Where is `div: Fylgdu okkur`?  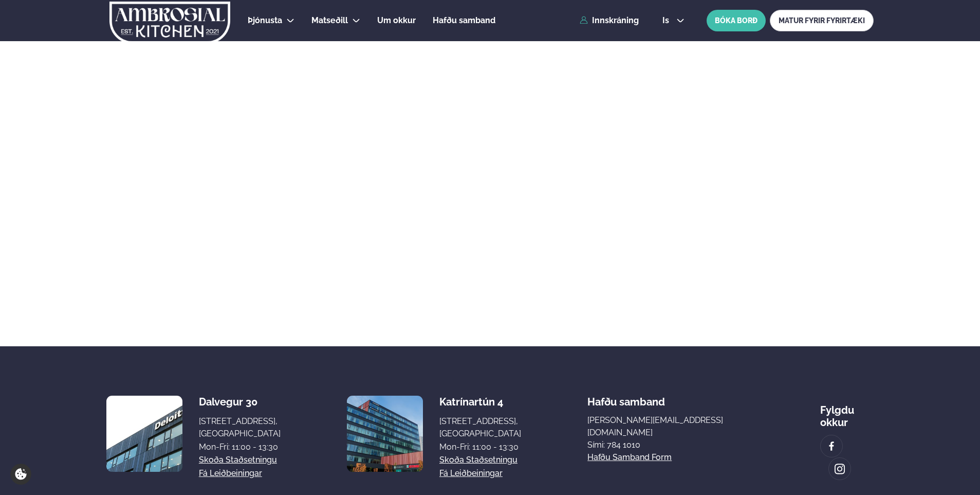
div: Fylgdu okkur is located at coordinates (847, 412).